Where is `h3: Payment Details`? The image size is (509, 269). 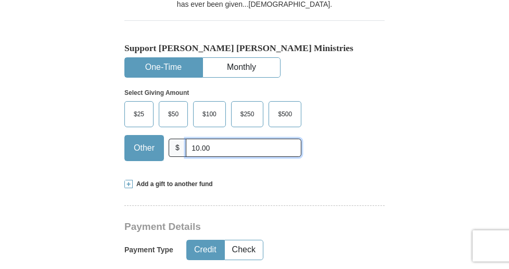
h3: Payment Details is located at coordinates (257, 226).